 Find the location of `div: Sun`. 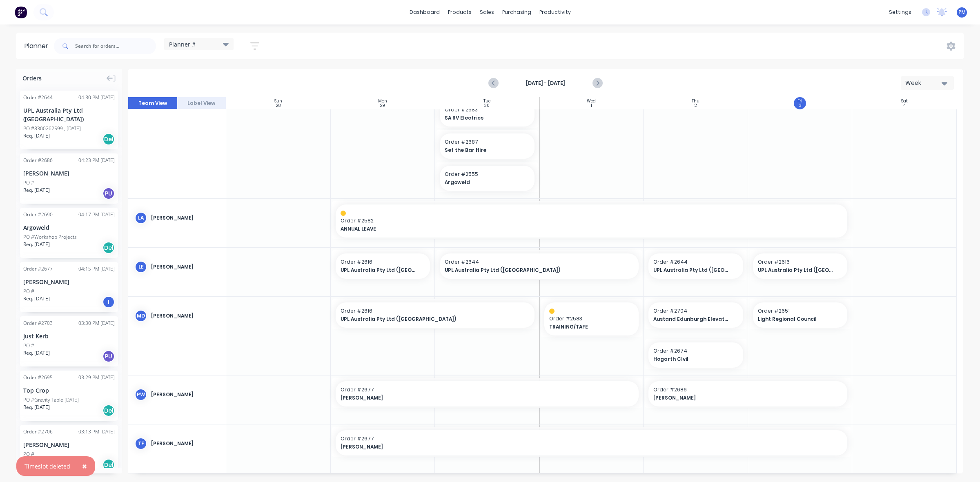

div: Sun is located at coordinates (278, 101).